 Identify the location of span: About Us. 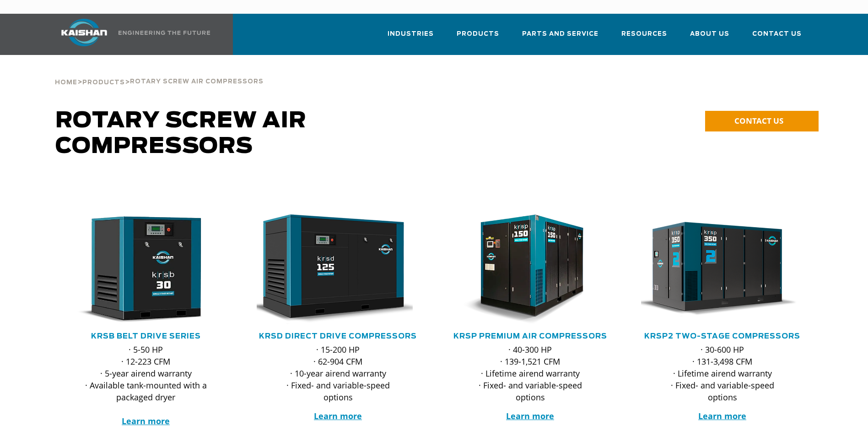
(709, 34).